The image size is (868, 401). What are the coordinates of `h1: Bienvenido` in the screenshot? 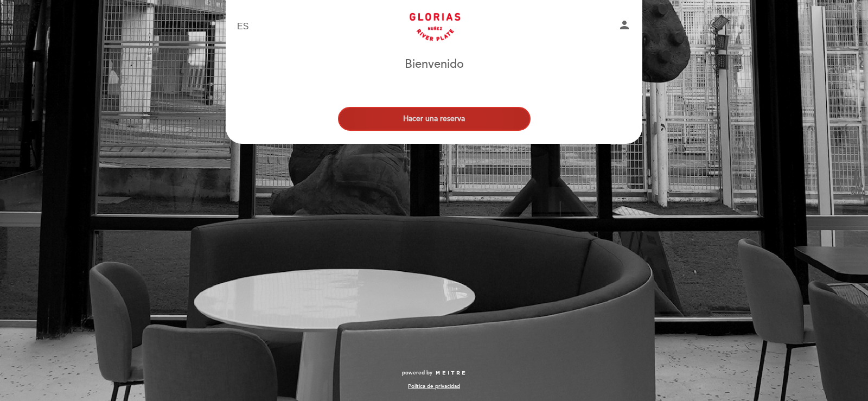 It's located at (434, 65).